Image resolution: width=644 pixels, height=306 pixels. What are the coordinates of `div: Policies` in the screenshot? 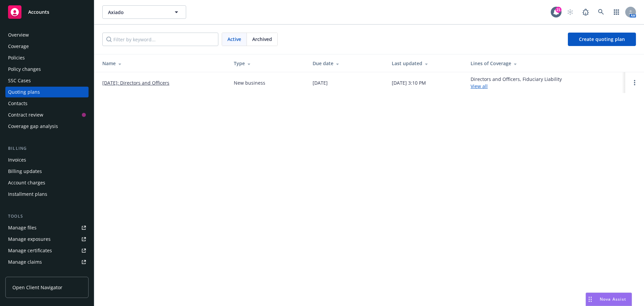 It's located at (17, 57).